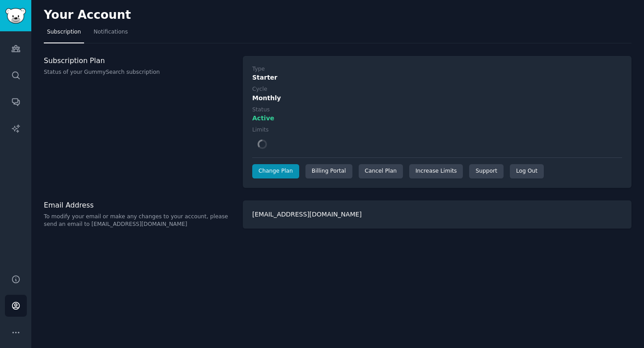 The image size is (644, 348). I want to click on div: Monthly, so click(437, 98).